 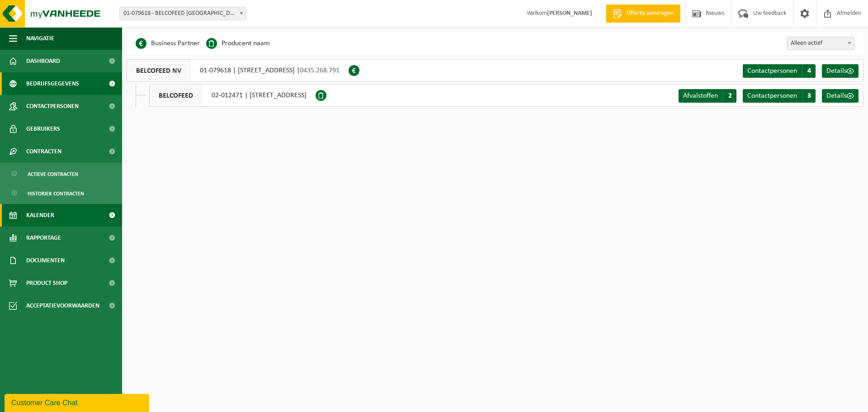 What do you see at coordinates (650, 14) in the screenshot?
I see `span: Offerte aanvragen` at bounding box center [650, 14].